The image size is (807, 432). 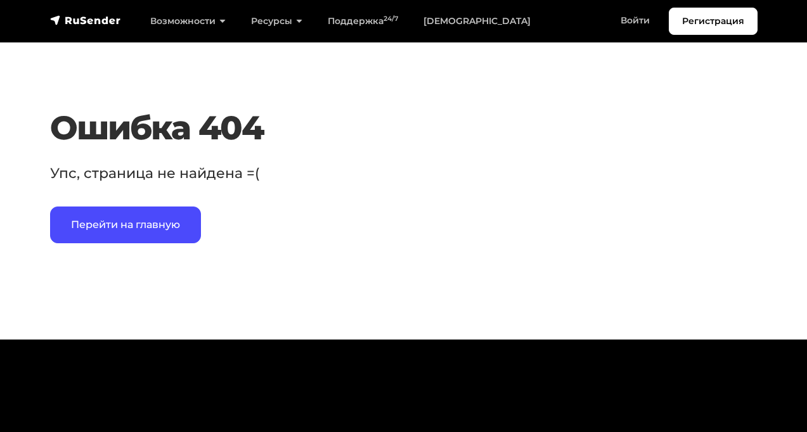 I want to click on a: Регистрация, so click(x=713, y=21).